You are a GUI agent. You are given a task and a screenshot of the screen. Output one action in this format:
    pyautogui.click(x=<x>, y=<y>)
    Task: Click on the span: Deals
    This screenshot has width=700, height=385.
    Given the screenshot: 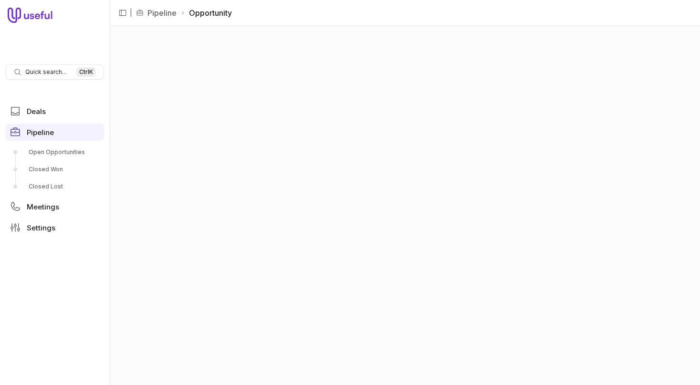 What is the action you would take?
    pyautogui.click(x=36, y=111)
    